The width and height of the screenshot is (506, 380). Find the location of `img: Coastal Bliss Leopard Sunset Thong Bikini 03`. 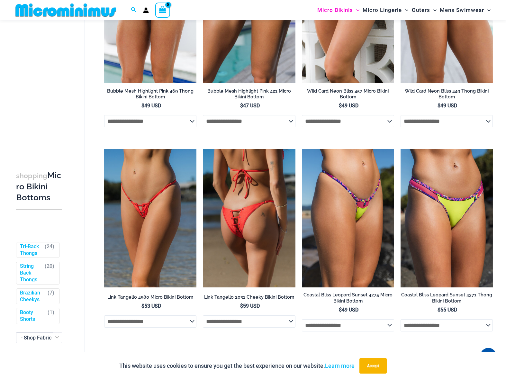

img: Coastal Bliss Leopard Sunset Thong Bikini 03 is located at coordinates (447, 218).